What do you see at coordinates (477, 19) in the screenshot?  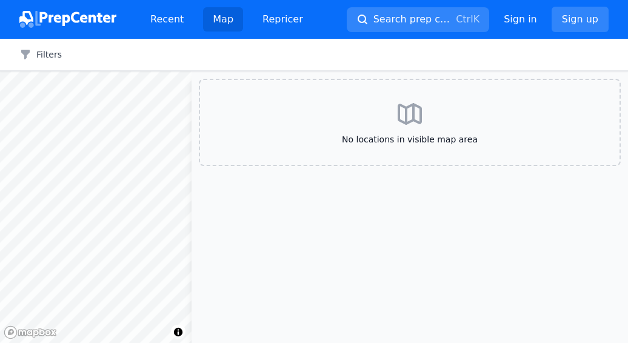 I see `kbd: K` at bounding box center [477, 19].